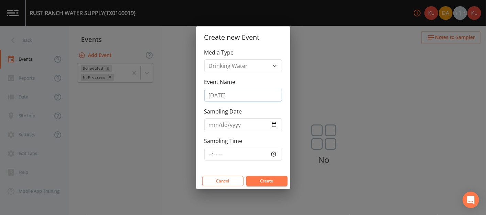 The image size is (486, 215). Describe the element at coordinates (223, 181) in the screenshot. I see `button: Cancel` at that location.